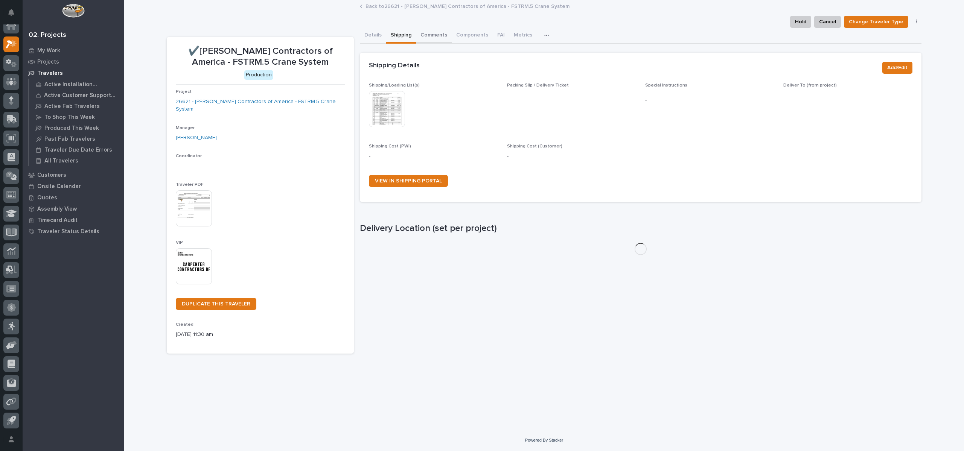 This screenshot has width=964, height=451. What do you see at coordinates (523, 36) in the screenshot?
I see `button: Metrics` at bounding box center [523, 36].